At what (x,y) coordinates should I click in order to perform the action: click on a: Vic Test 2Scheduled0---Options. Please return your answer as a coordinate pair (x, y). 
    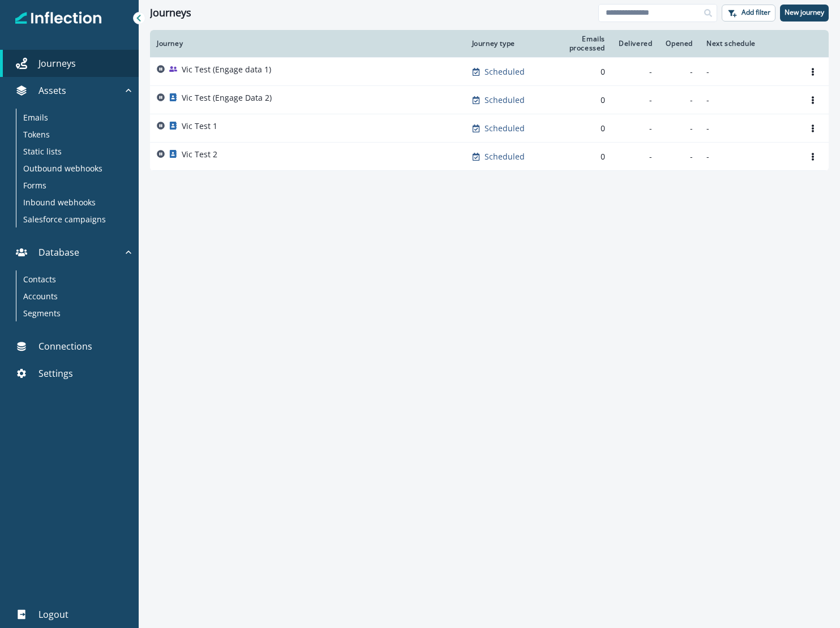
    Looking at the image, I should click on (489, 157).